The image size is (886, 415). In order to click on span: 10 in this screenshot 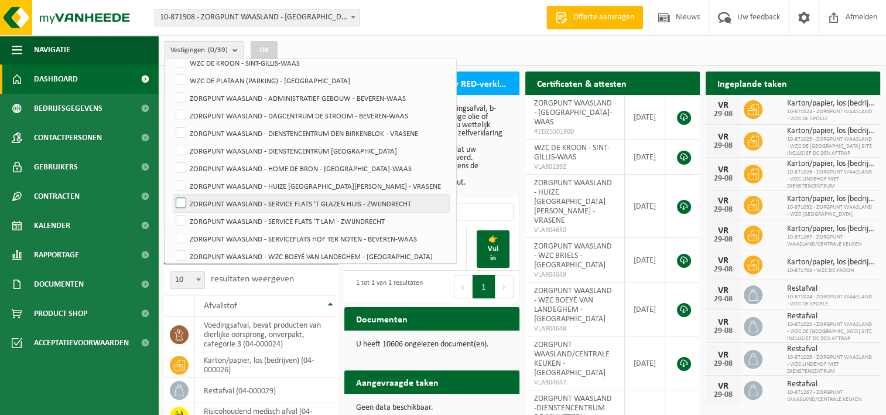, I will do `click(187, 280)`.